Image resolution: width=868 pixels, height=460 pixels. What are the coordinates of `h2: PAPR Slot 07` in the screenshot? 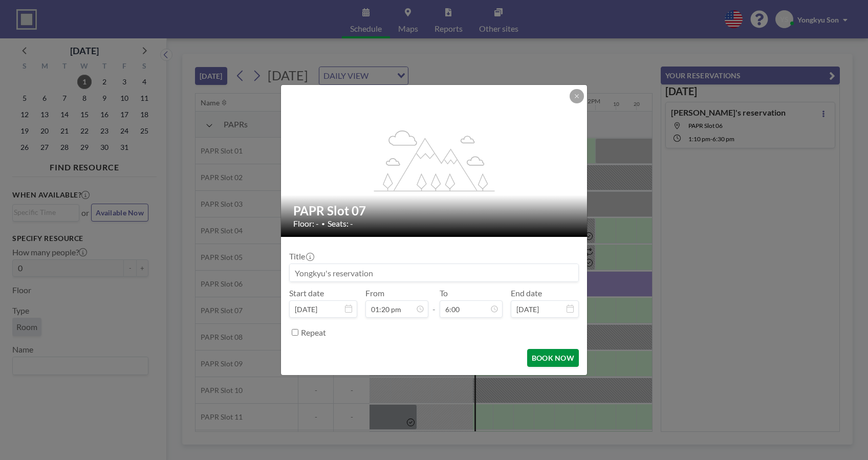 It's located at (434, 211).